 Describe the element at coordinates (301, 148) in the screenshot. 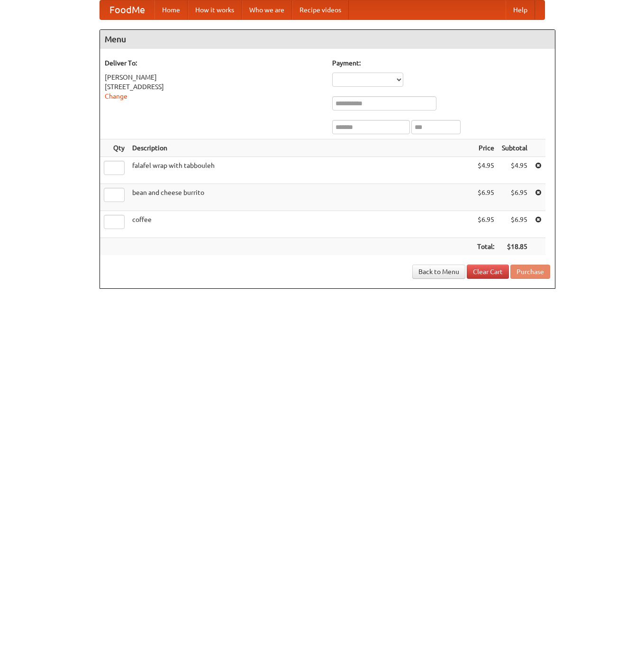

I see `th: Description` at that location.